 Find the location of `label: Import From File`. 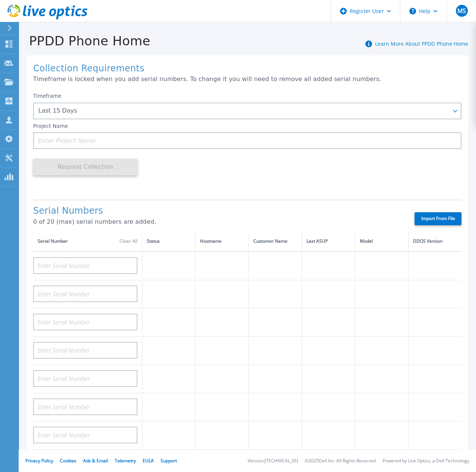

label: Import From File is located at coordinates (437, 219).